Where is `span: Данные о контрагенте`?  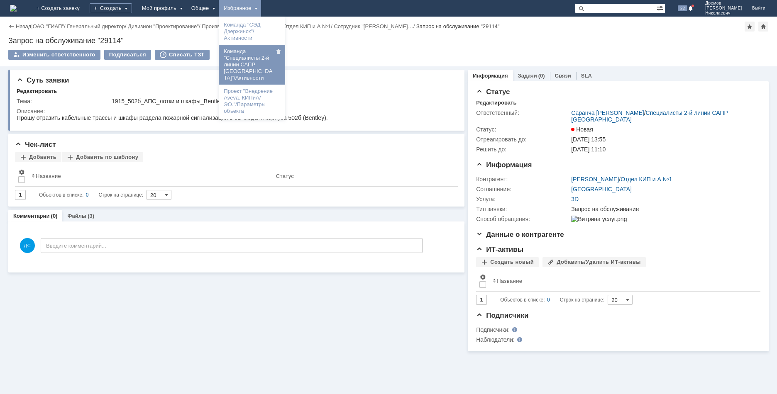 span: Данные о контрагенте is located at coordinates (520, 235).